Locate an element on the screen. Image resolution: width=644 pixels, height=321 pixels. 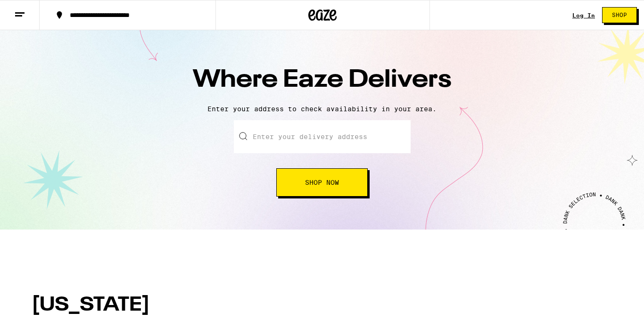
input: Enter your delivery address is located at coordinates (322, 137).